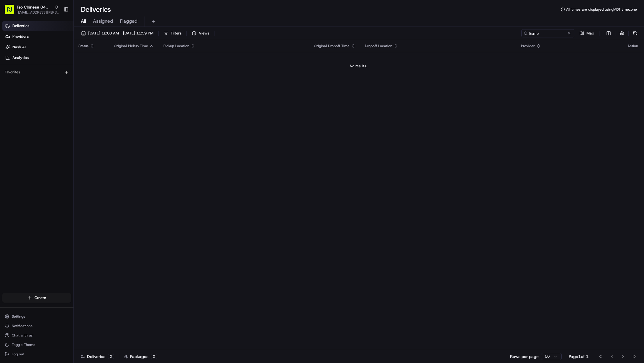  What do you see at coordinates (176, 33) in the screenshot?
I see `span: Filters` at bounding box center [176, 33].